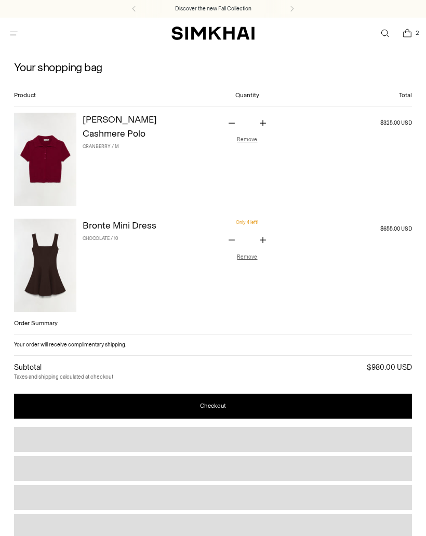 This screenshot has height=536, width=426. Describe the element at coordinates (45, 95) in the screenshot. I see `div: Product` at that location.